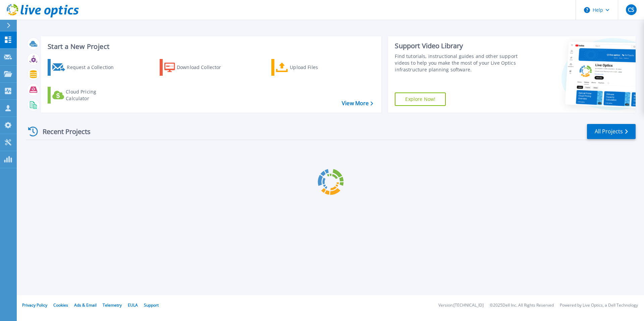  I want to click on a: All Projects, so click(611, 131).